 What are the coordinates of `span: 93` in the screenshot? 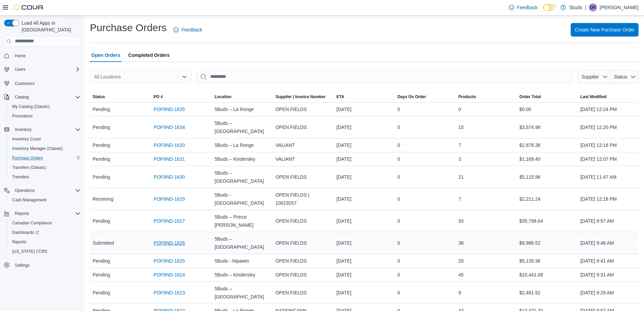 It's located at (461, 221).